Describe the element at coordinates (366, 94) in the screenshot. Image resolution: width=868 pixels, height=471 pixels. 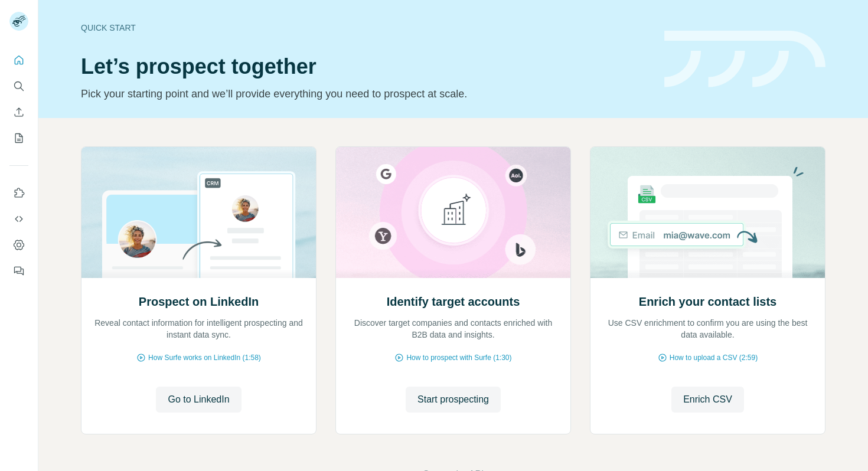
I see `p: Pick your starting point and we’ll provide everything you need to prospect at scale.` at that location.